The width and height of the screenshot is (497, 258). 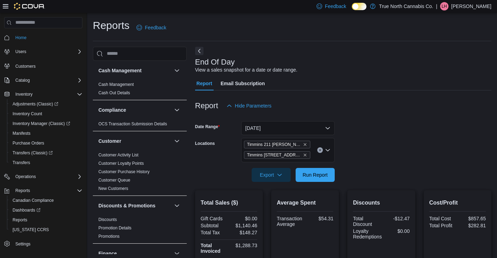 I want to click on div: $1,140.46, so click(x=244, y=225).